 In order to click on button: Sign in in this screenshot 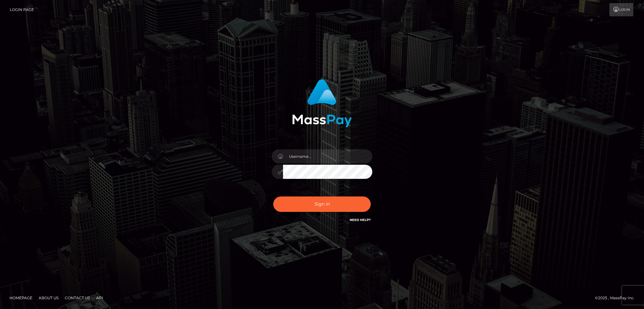, I will do `click(322, 204)`.